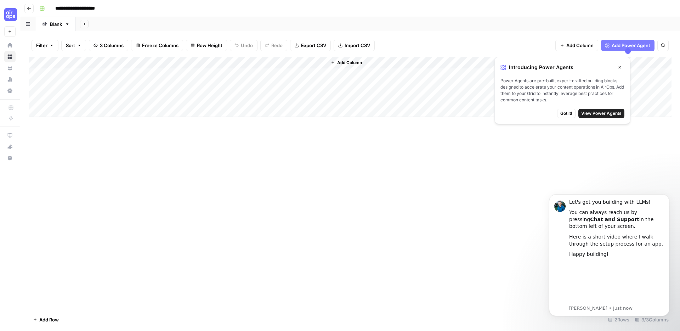  Describe the element at coordinates (78, 19) in the screenshot. I see `div: Let's get you building with LLMs!` at that location.